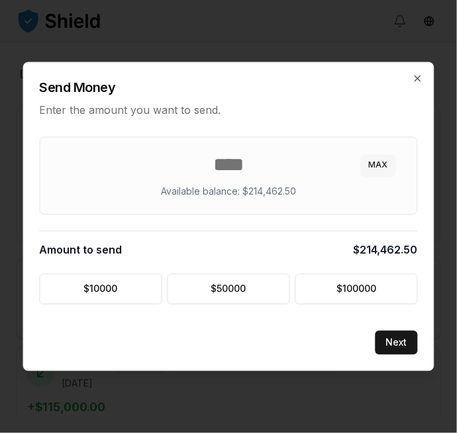  What do you see at coordinates (81, 250) in the screenshot?
I see `span: Amount to send` at bounding box center [81, 250].